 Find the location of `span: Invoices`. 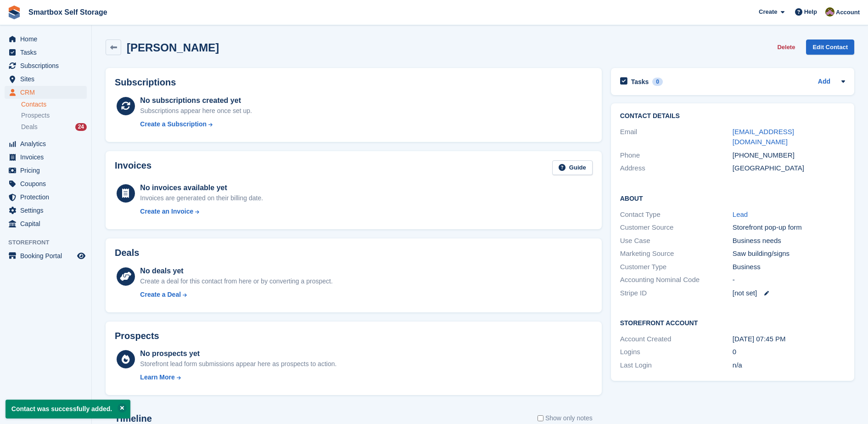

span: Invoices is located at coordinates (48, 157).